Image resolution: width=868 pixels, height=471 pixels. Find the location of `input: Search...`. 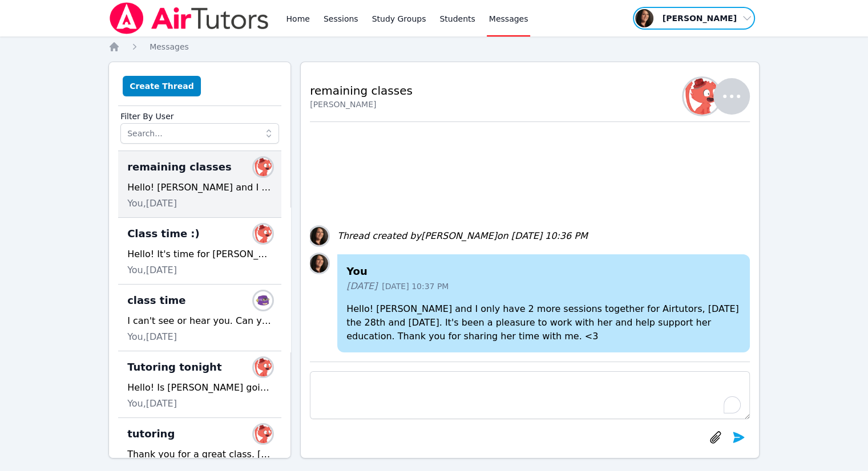

input: Search... is located at coordinates (200, 134).